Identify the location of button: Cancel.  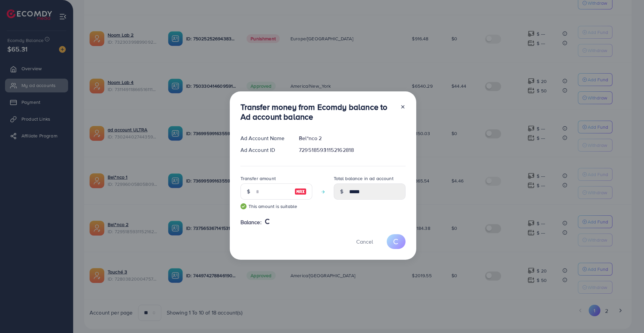
(364, 241).